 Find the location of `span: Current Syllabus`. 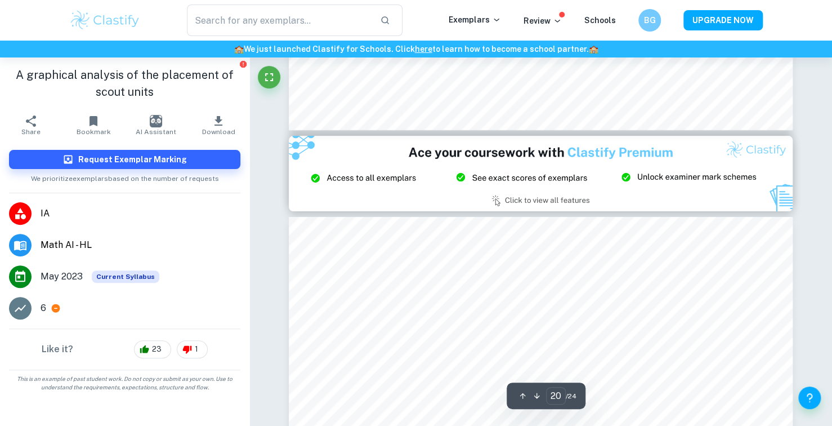

span: Current Syllabus is located at coordinates (126, 276).